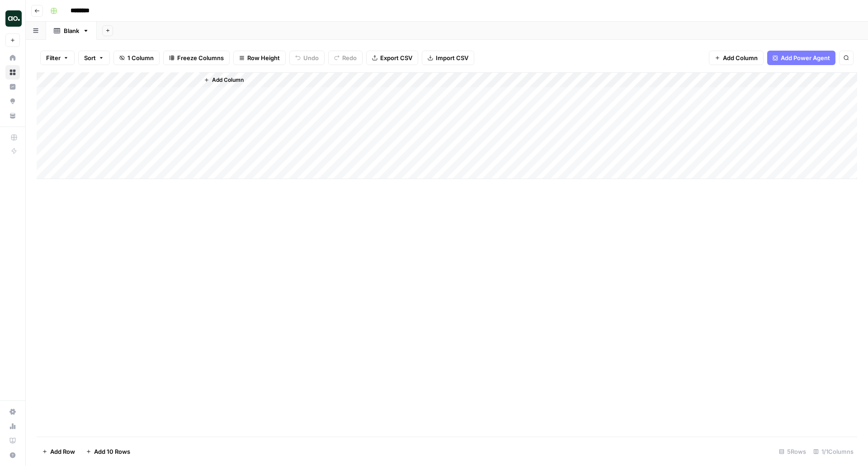  What do you see at coordinates (13, 455) in the screenshot?
I see `button: Help + Support` at bounding box center [13, 455].